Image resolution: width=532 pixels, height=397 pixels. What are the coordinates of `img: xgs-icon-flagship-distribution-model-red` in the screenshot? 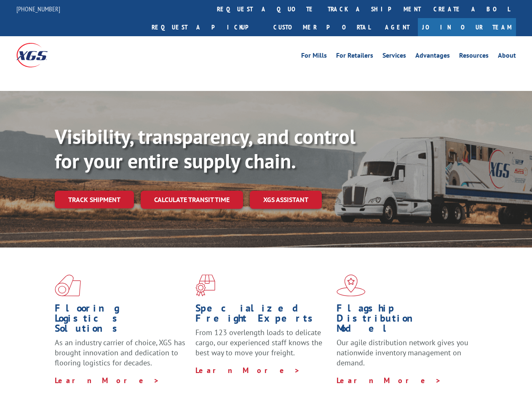 It's located at (351, 286).